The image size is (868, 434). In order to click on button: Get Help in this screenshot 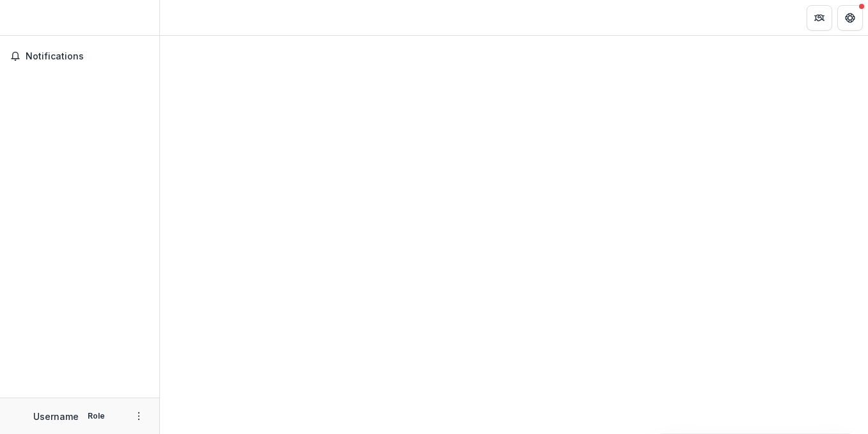, I will do `click(850, 18)`.